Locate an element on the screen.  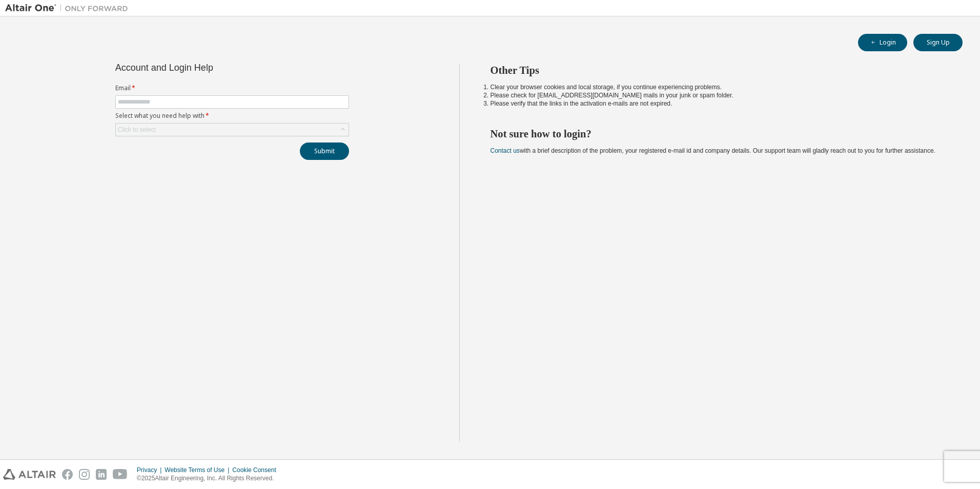
div: Privacy is located at coordinates (151, 470).